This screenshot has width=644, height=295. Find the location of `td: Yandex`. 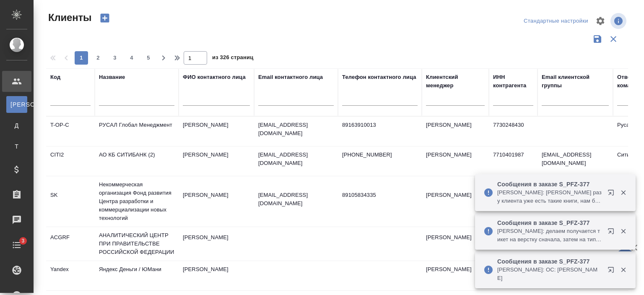

td: Yandex is located at coordinates (70, 276).